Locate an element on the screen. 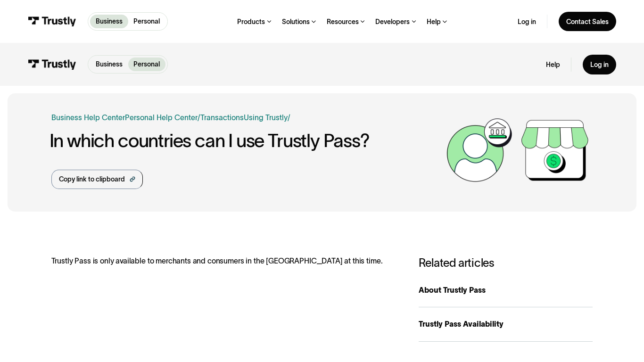  a: Business Help Center is located at coordinates (88, 118).